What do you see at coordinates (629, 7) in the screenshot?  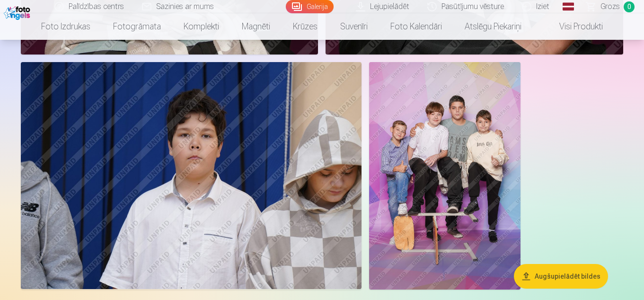 I see `span: 0` at bounding box center [629, 7].